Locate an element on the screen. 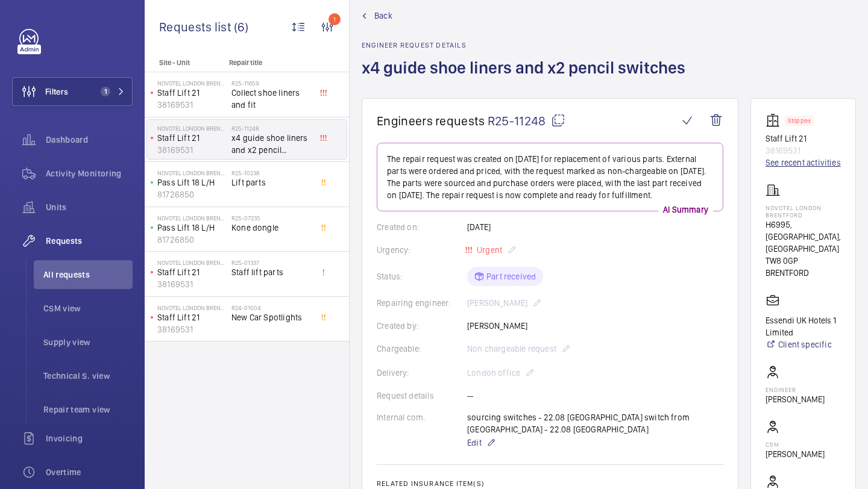 Image resolution: width=868 pixels, height=489 pixels. span: Overtime is located at coordinates (90, 472).